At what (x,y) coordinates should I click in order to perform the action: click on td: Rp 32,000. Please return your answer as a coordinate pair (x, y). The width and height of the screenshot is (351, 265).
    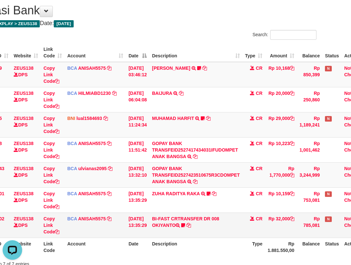
    Looking at the image, I should click on (281, 225).